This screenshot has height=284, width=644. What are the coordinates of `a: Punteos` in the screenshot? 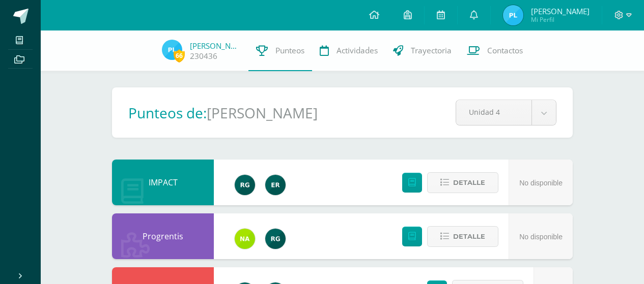 It's located at (280, 51).